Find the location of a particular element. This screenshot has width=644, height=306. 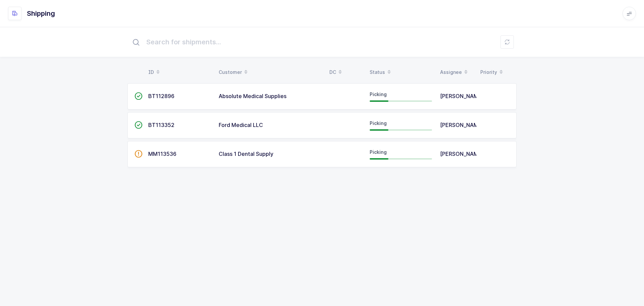

span: Class 1 Dental Supply is located at coordinates (246, 154).